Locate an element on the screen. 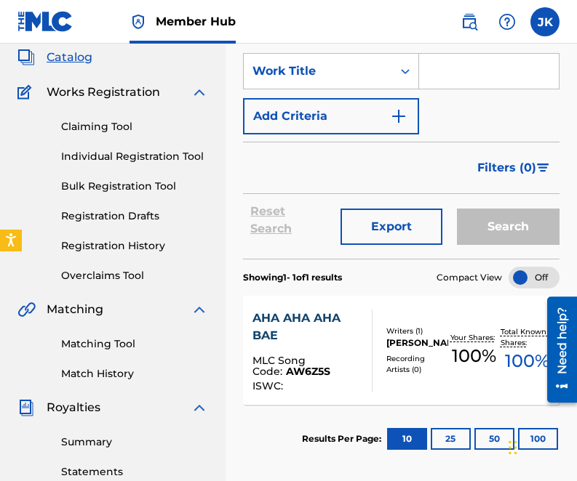 Image resolution: width=577 pixels, height=481 pixels. img: help is located at coordinates (507, 22).